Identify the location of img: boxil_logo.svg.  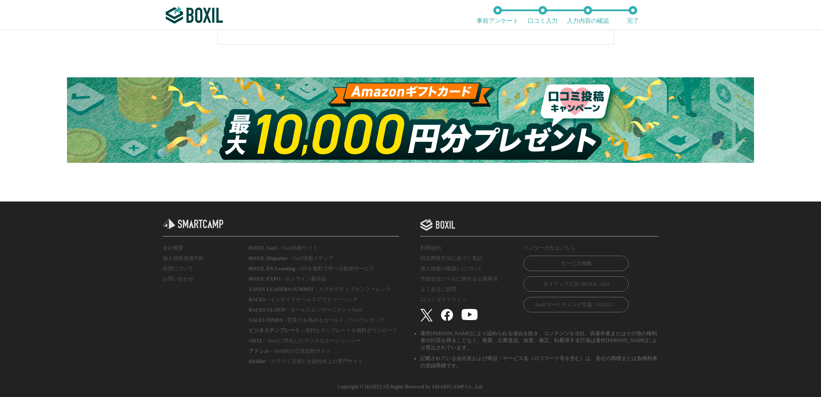
(445, 225).